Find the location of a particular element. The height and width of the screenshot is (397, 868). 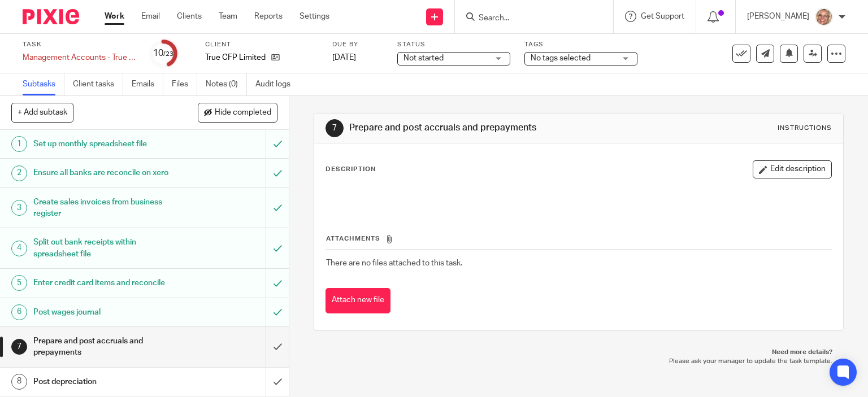

span: Hide completed is located at coordinates (243, 113).